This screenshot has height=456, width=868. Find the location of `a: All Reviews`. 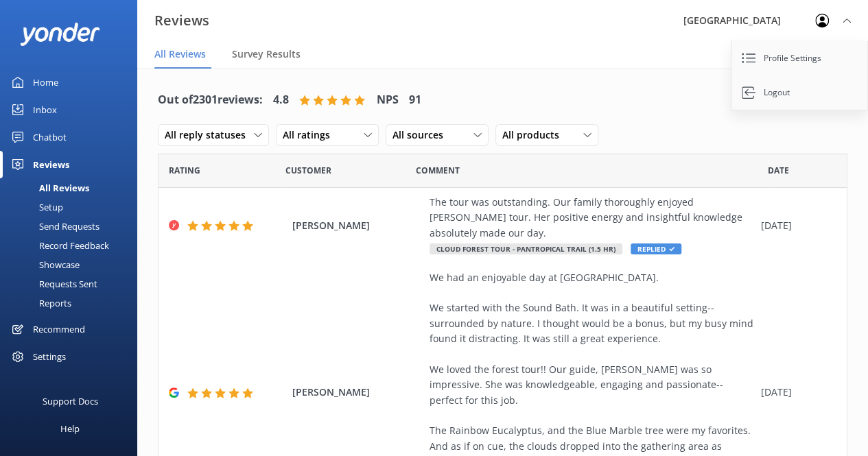

a: All Reviews is located at coordinates (72, 188).